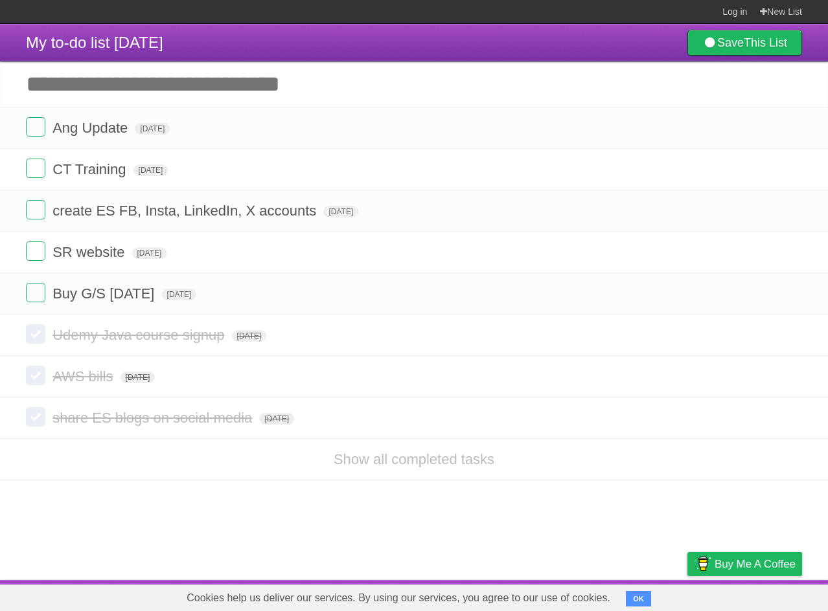 This screenshot has width=828, height=611. What do you see at coordinates (744, 43) in the screenshot?
I see `a: SaveThis List` at bounding box center [744, 43].